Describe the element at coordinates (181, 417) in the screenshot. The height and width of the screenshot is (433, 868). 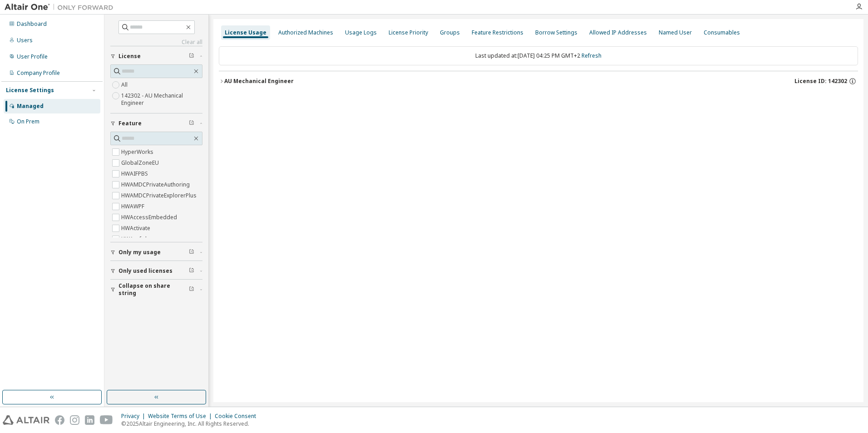
I see `div: Website Terms of Use` at that location.